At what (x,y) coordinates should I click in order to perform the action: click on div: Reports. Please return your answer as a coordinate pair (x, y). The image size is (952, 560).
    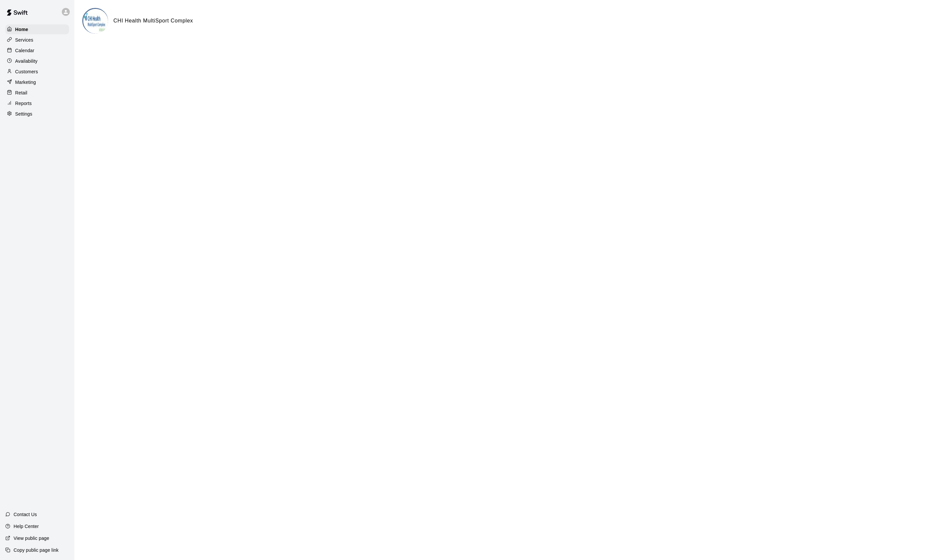
    Looking at the image, I should click on (37, 104).